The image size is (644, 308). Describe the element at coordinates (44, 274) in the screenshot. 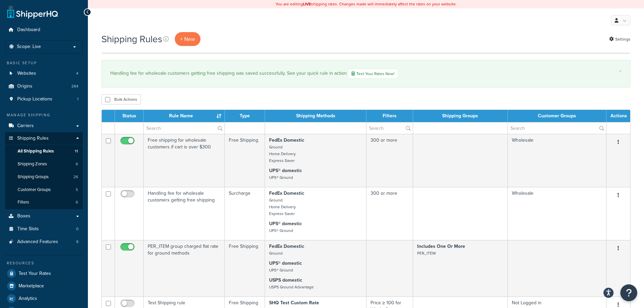

I see `li: Test Your Rates` at that location.